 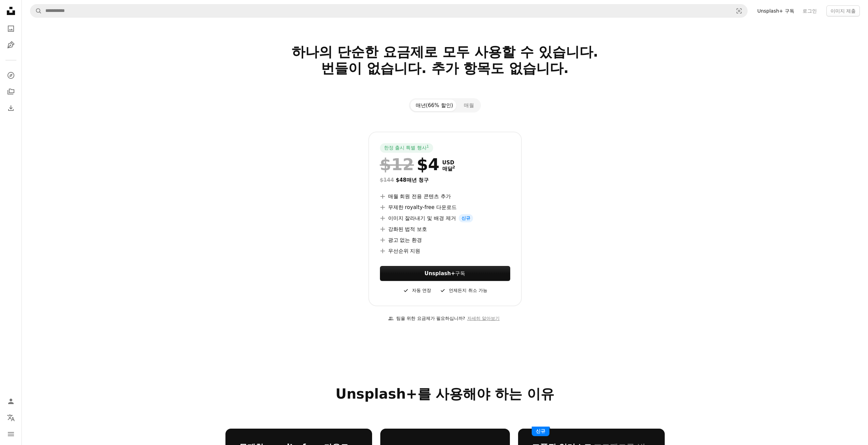 What do you see at coordinates (389, 11) in the screenshot?
I see `form: 사이트 전체에서 이미지 찾기` at bounding box center [389, 11].